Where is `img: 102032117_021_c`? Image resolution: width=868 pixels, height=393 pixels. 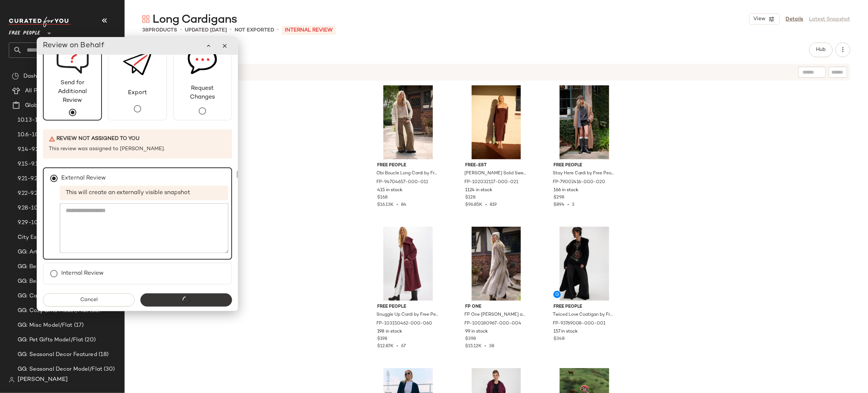
img: 102032117_021_c is located at coordinates (496, 122).